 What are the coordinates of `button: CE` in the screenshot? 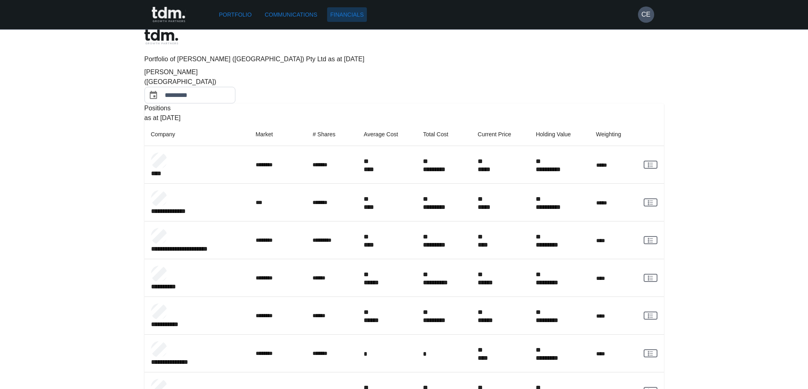 It's located at (646, 15).